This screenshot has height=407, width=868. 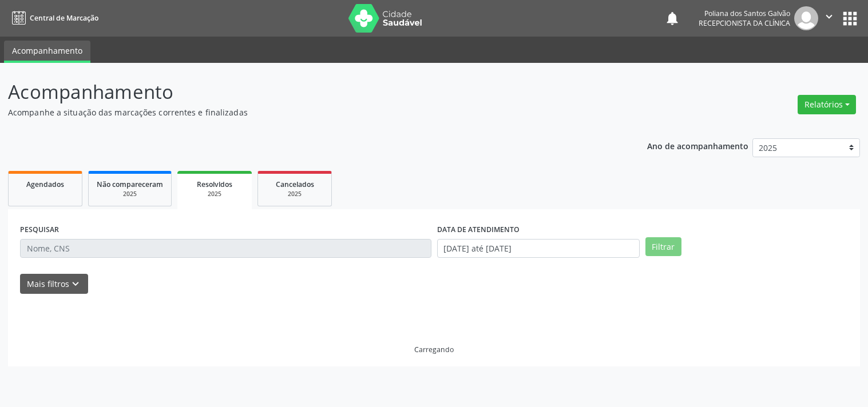 I want to click on button: Relatórios, so click(x=827, y=104).